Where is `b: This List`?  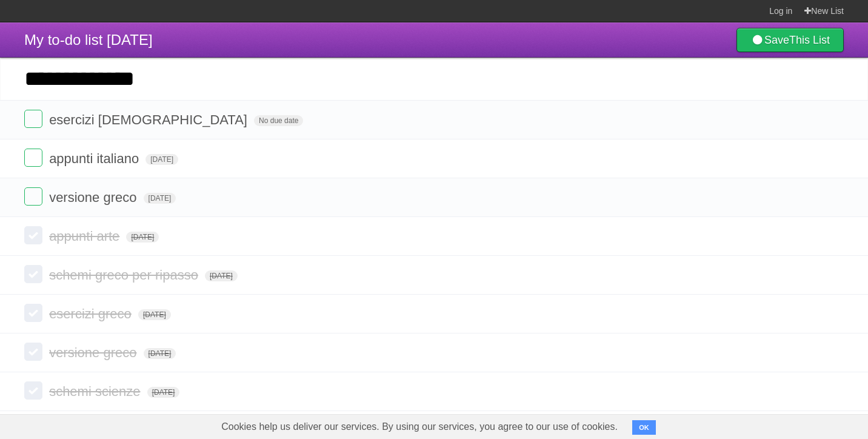 b: This List is located at coordinates (810, 40).